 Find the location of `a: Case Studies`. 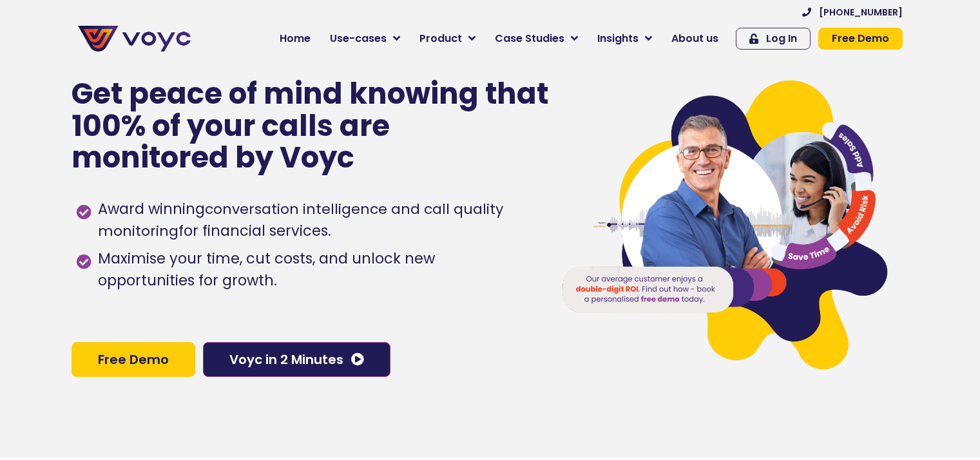

a: Case Studies is located at coordinates (536, 38).